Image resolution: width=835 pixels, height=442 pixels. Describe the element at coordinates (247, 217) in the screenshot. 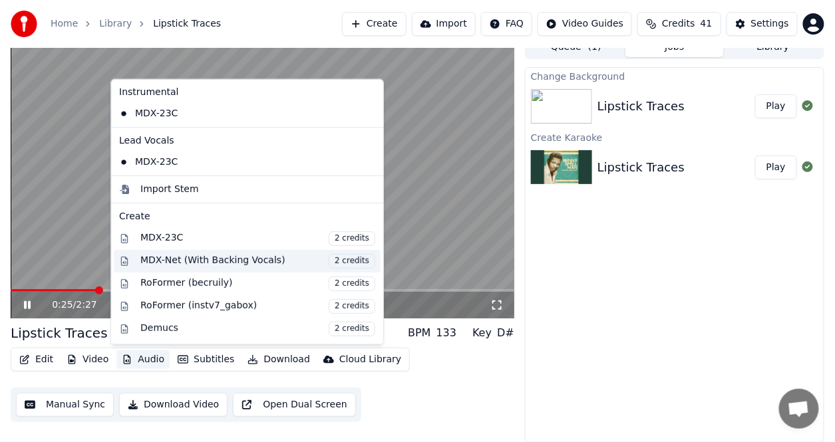

I see `div: Create` at that location.